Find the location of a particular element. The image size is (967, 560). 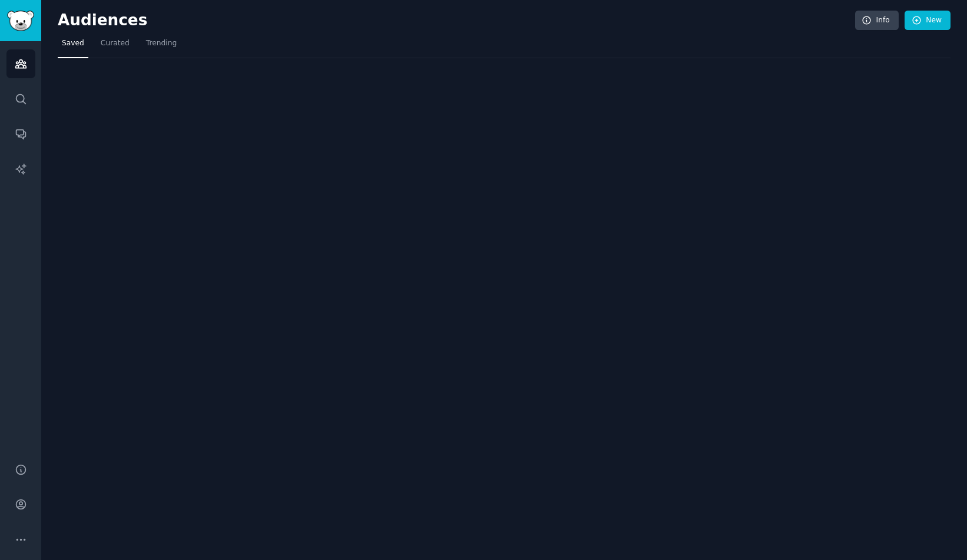

h2: Audiences is located at coordinates (456, 21).